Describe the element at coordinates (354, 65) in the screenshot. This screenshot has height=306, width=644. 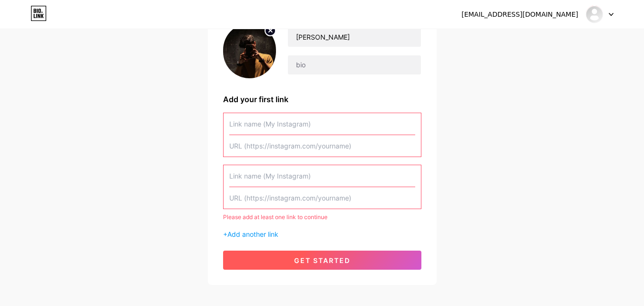
I see `input: bio` at that location.